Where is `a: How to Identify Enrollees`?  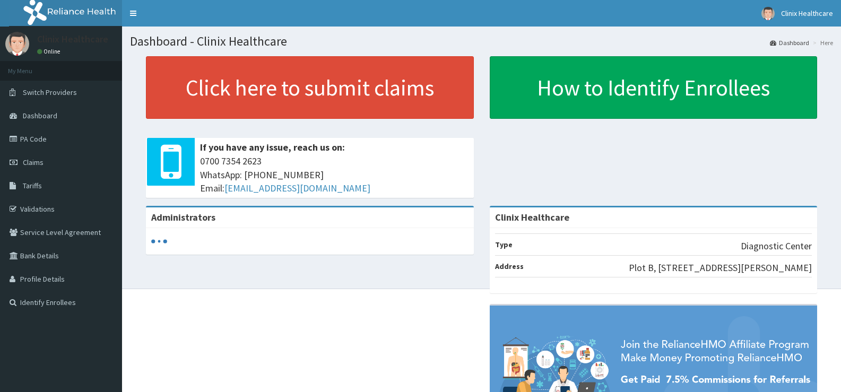 a: How to Identify Enrollees is located at coordinates (654, 88).